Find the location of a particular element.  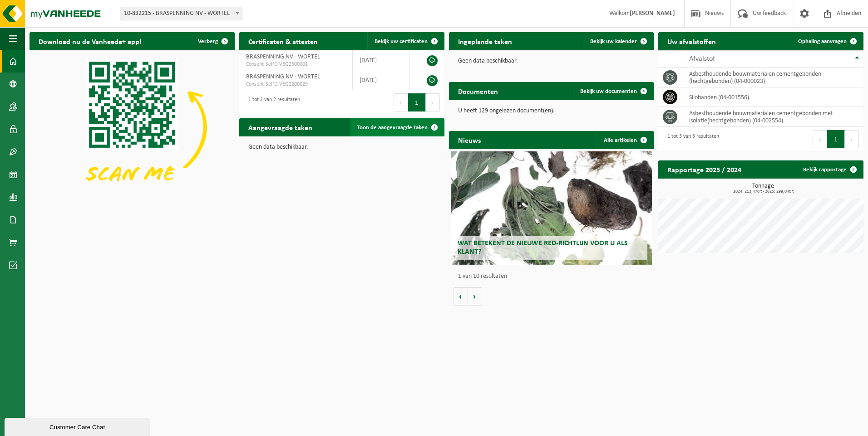

h3: Tonnage is located at coordinates (763, 189).